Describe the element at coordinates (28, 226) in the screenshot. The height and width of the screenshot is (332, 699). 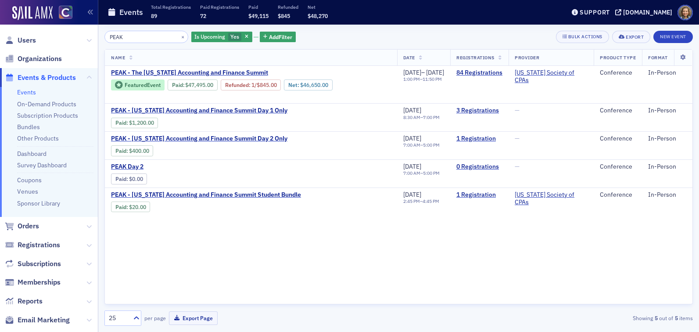
I see `span: Orders` at that location.